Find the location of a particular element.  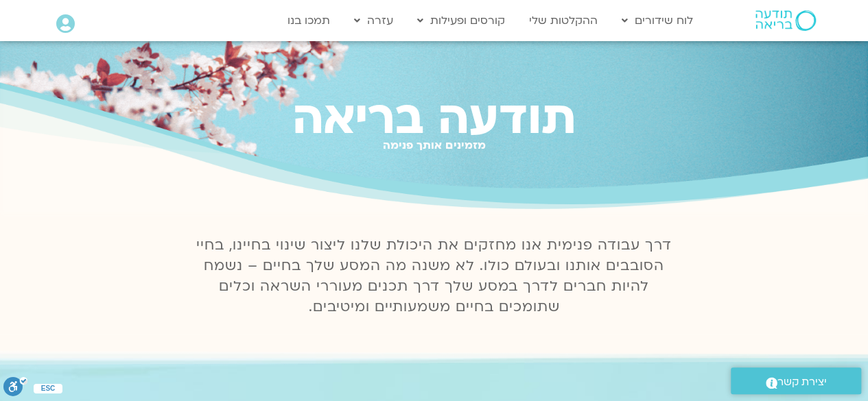

a: תמכו בנו is located at coordinates (309, 20).